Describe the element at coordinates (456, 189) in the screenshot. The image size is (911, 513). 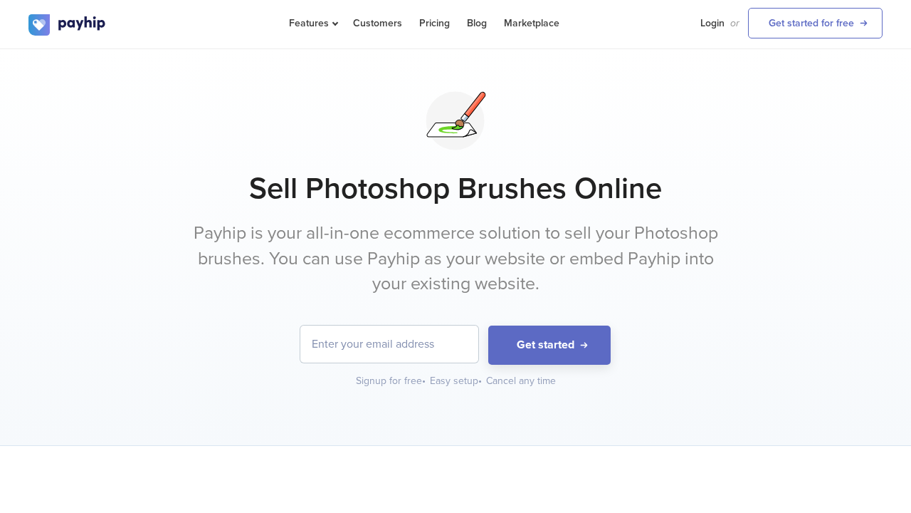
I see `h1: Sell Photoshop Brushes Online` at that location.